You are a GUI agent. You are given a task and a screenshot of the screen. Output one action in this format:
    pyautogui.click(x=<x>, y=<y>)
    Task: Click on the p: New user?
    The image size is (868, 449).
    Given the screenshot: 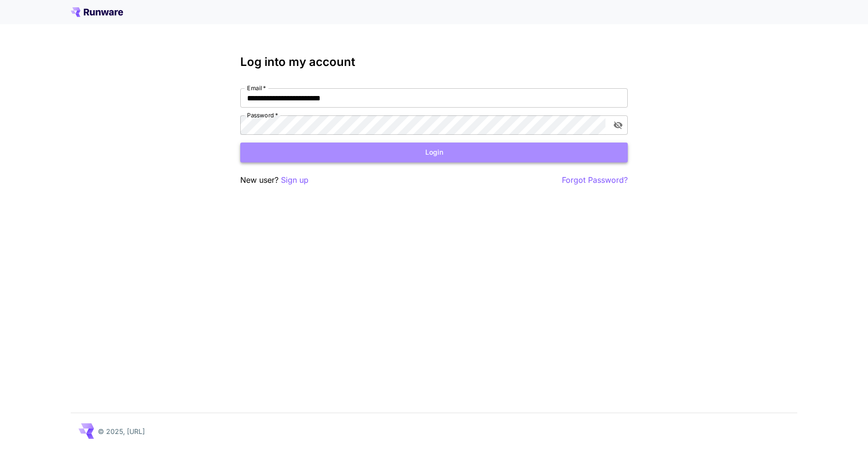 What is the action you would take?
    pyautogui.click(x=274, y=180)
    